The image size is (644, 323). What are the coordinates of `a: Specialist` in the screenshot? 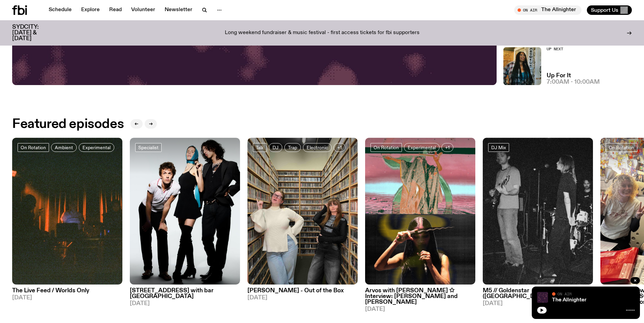 It's located at (149, 147).